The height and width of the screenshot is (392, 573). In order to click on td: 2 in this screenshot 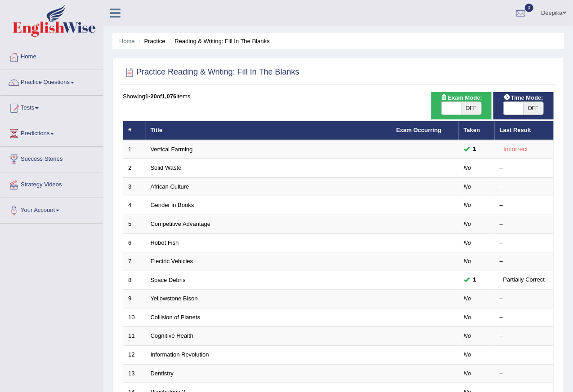, I will do `click(134, 168)`.